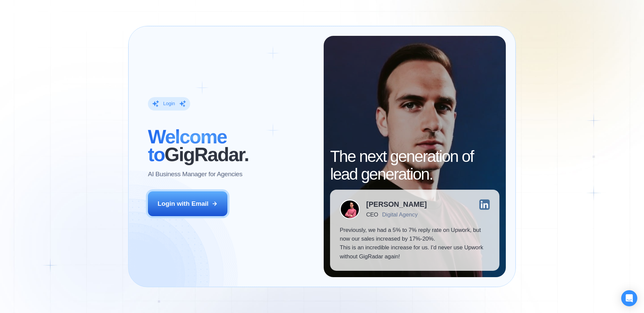 The image size is (644, 313). What do you see at coordinates (183, 204) in the screenshot?
I see `div: Login with Email` at bounding box center [183, 204].